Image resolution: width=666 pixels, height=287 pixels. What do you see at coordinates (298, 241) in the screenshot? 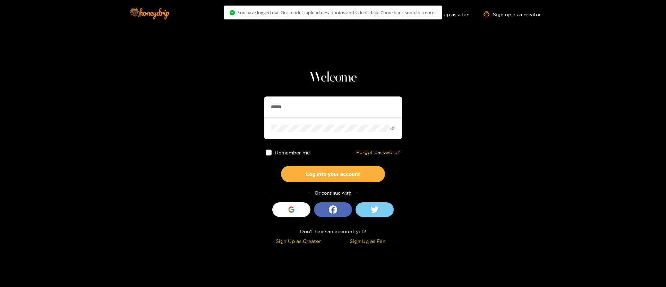
I see `div: Sign Up as Creator` at bounding box center [298, 241].